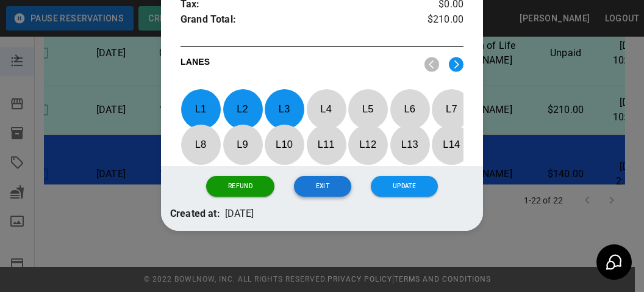 Image resolution: width=644 pixels, height=292 pixels. What do you see at coordinates (284, 144) in the screenshot?
I see `p: L 10` at bounding box center [284, 144].